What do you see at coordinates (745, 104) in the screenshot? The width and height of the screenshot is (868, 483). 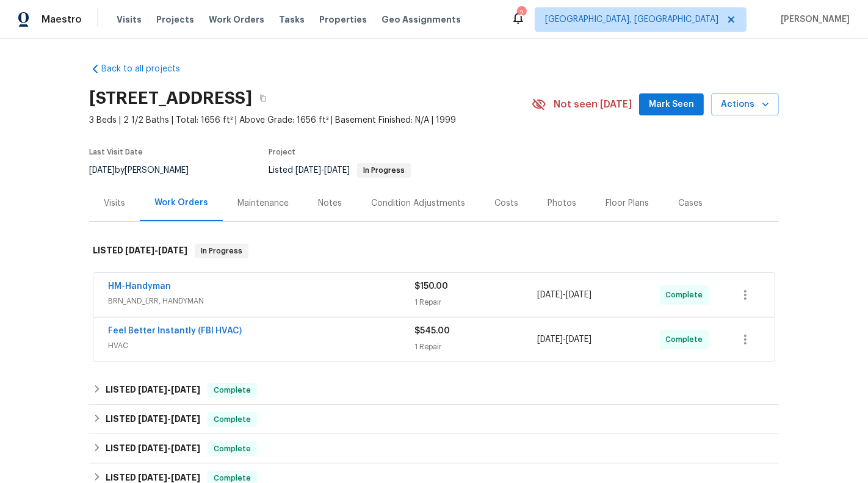 I see `span: Actions` at bounding box center [745, 104].